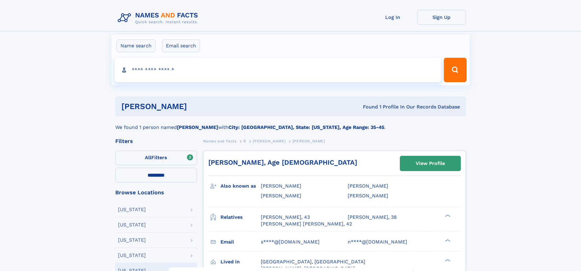 This screenshot has width=581, height=271. Describe the element at coordinates (156, 158) in the screenshot. I see `label: Filters` at that location.